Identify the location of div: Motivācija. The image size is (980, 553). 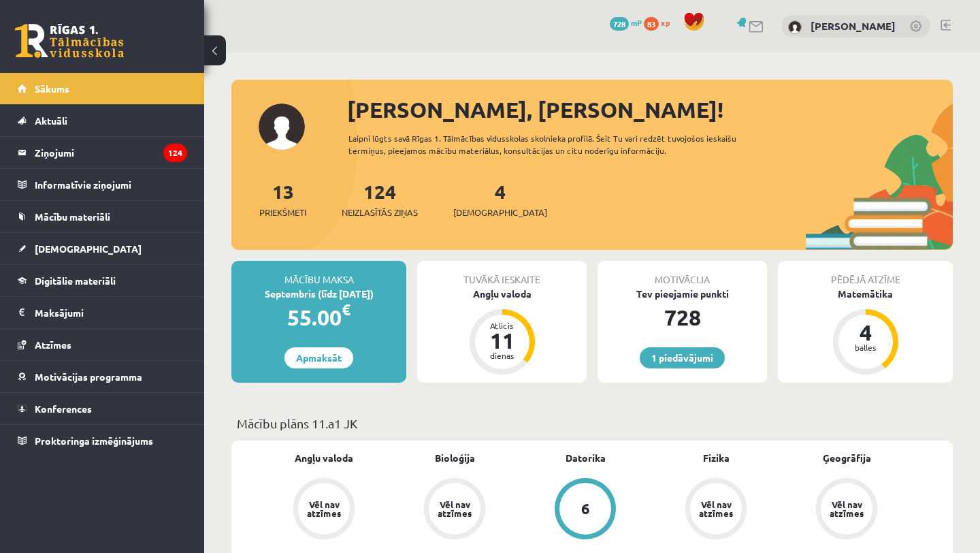
(681, 273).